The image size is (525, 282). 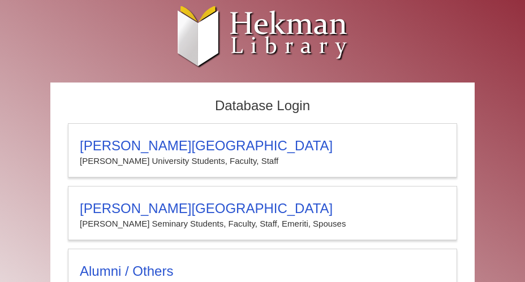 I want to click on h2: Database Login, so click(x=263, y=106).